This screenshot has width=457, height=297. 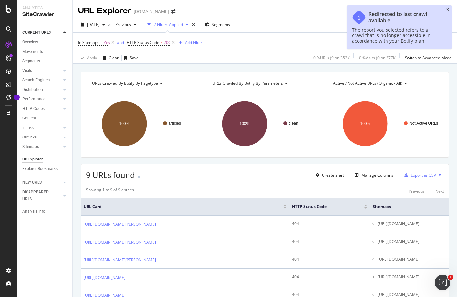 I want to click on div: Inlinks, so click(x=28, y=128).